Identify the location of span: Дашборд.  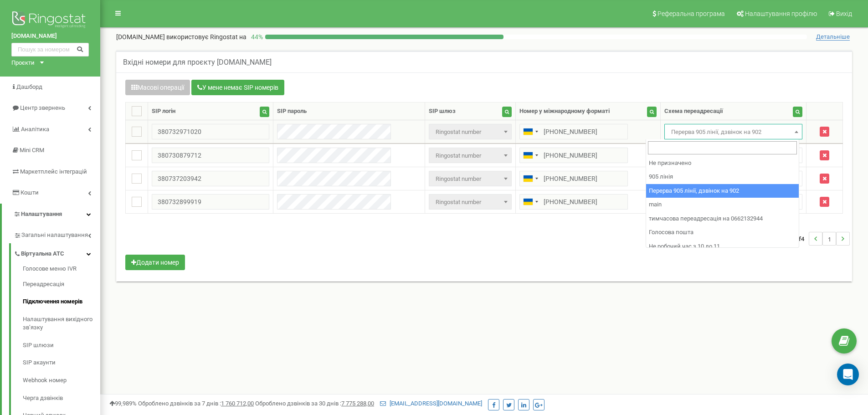
(29, 87).